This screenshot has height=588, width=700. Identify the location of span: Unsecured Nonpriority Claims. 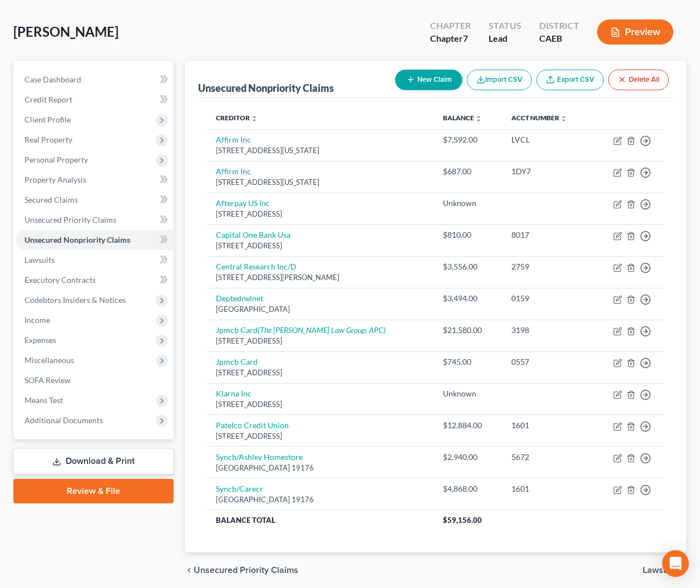
(77, 240).